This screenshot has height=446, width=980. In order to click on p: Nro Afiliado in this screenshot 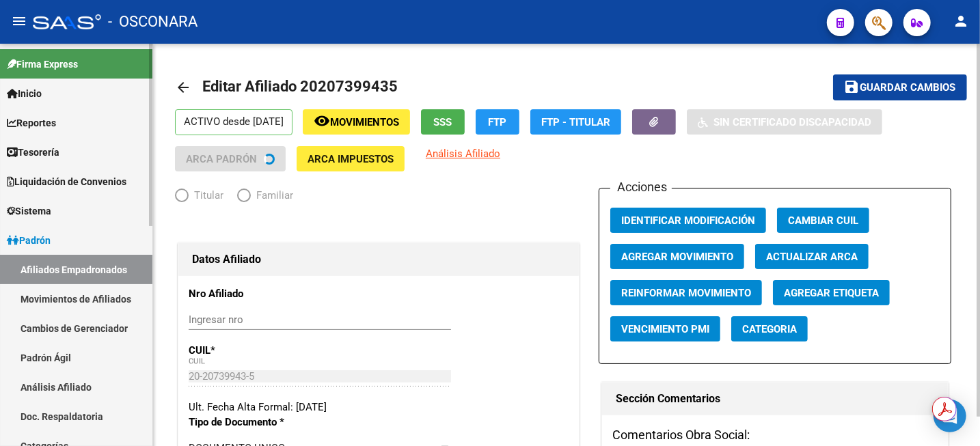, I will do `click(245, 293)`.